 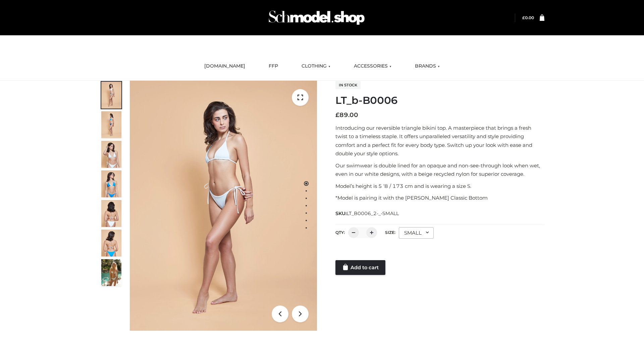 I want to click on a: Add to cart, so click(x=360, y=268).